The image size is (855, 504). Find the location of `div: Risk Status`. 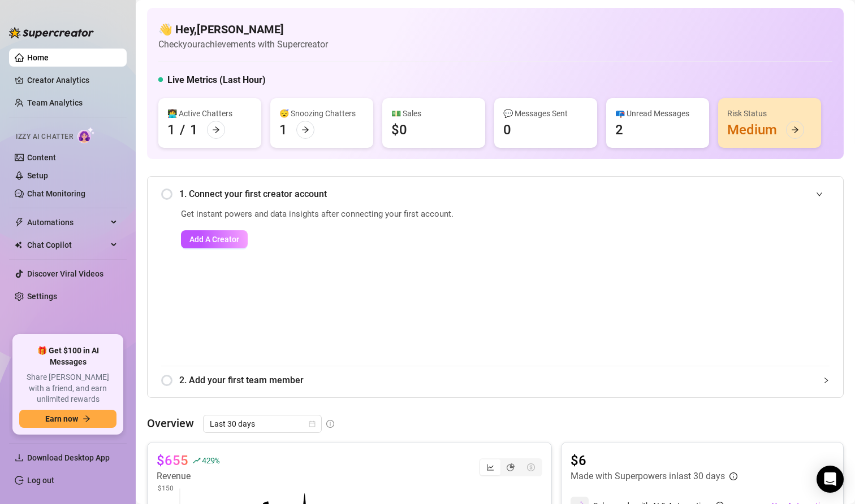

div: Risk Status is located at coordinates (769, 113).